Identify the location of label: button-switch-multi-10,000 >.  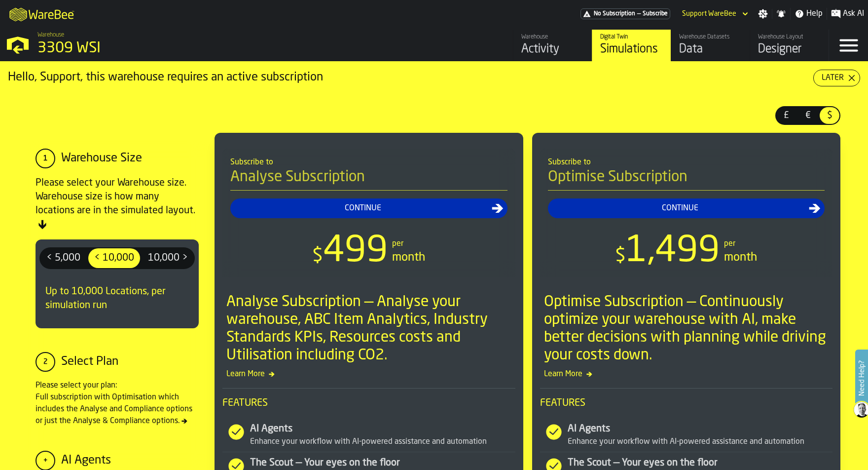
(168, 258).